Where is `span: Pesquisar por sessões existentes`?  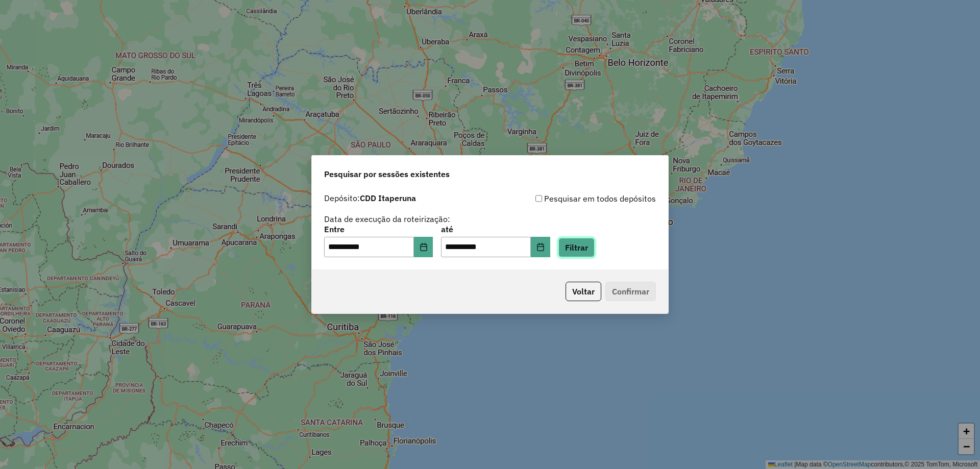 span: Pesquisar por sessões existentes is located at coordinates (387, 174).